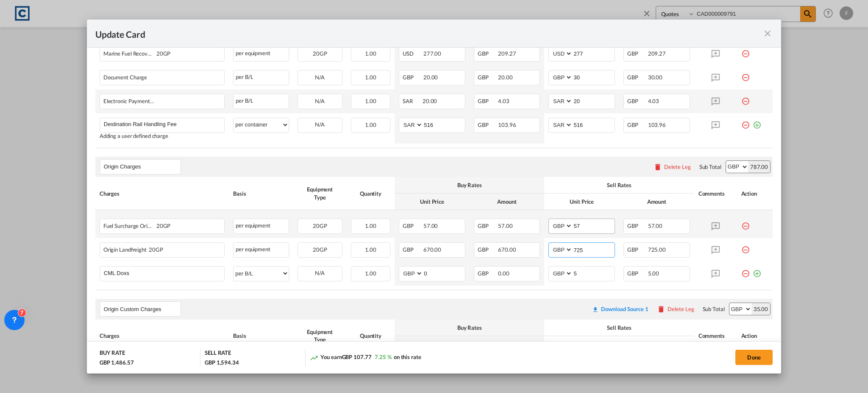 Image resolution: width=868 pixels, height=393 pixels. I want to click on span: 7.25 %, so click(382, 356).